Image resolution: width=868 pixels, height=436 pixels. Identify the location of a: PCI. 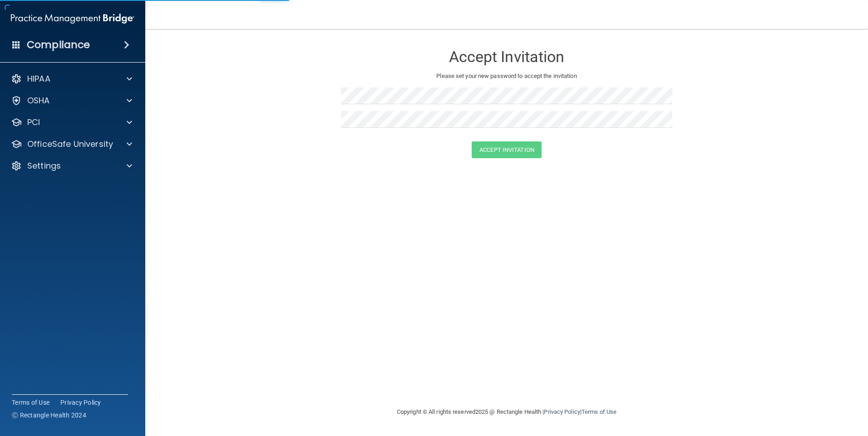
(71, 123).